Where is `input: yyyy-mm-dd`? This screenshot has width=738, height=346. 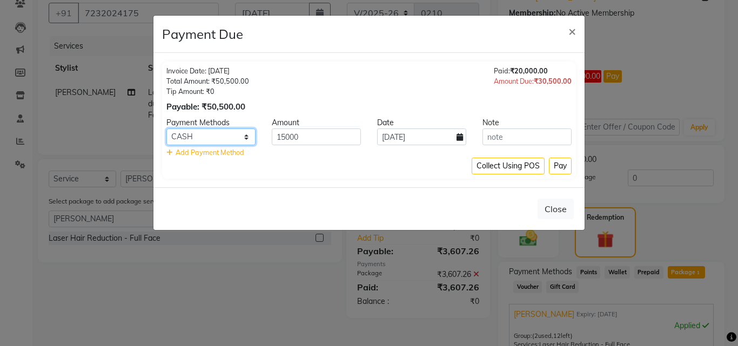
input: yyyy-mm-dd is located at coordinates (421, 137).